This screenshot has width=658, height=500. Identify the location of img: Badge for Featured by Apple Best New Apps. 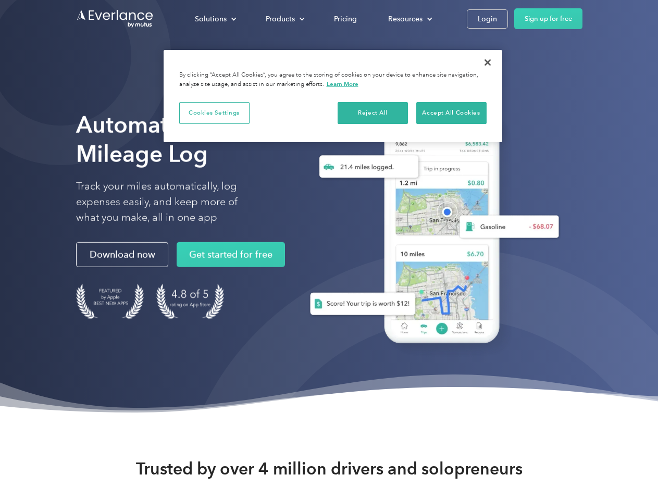
(110, 301).